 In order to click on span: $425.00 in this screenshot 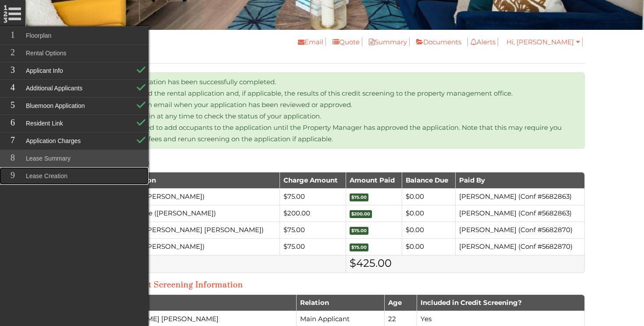, I will do `click(371, 263)`.